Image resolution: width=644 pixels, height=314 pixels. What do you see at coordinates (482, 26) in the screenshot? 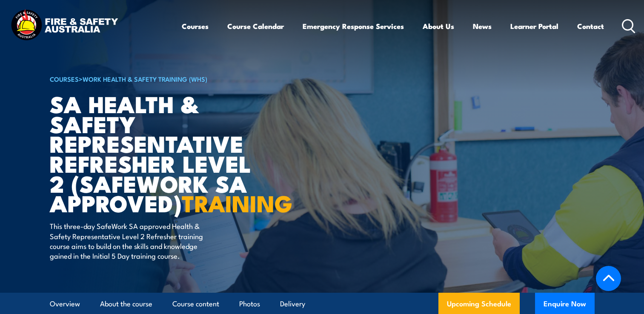
I see `a: News` at bounding box center [482, 26].